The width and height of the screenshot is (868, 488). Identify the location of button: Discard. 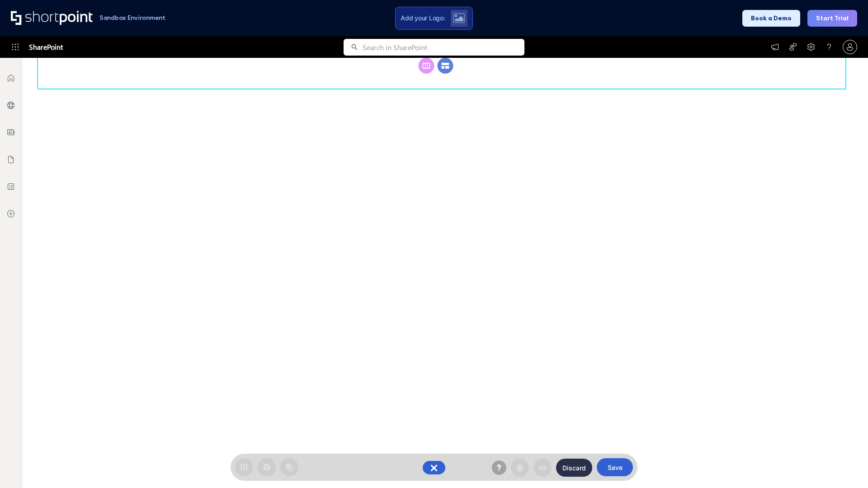
(574, 468).